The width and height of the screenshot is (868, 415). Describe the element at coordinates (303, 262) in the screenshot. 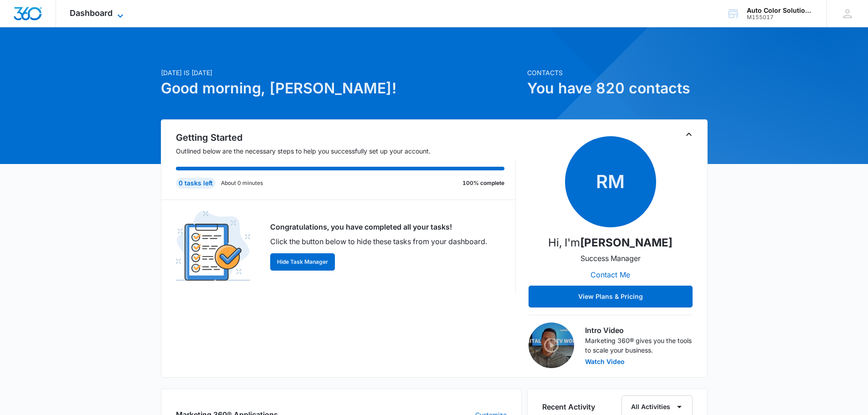

I see `button: Hide Task Manager` at that location.